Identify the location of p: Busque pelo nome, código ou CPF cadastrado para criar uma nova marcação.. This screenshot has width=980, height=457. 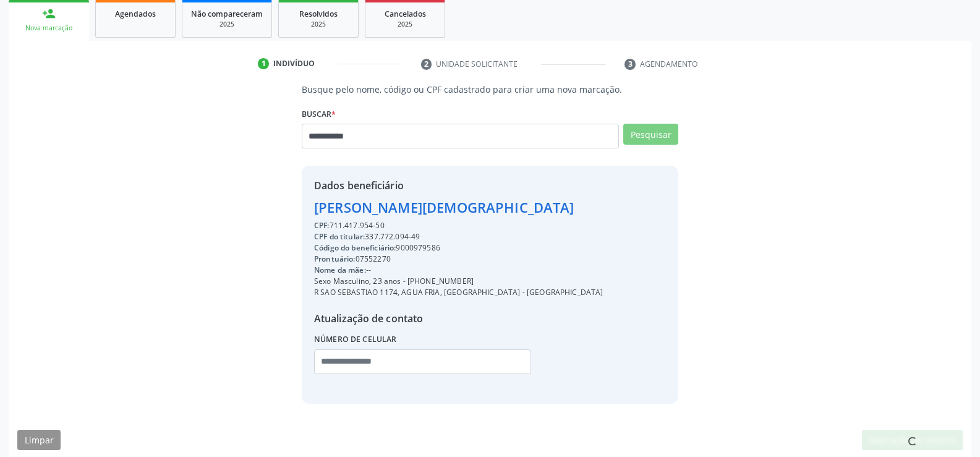
(490, 89).